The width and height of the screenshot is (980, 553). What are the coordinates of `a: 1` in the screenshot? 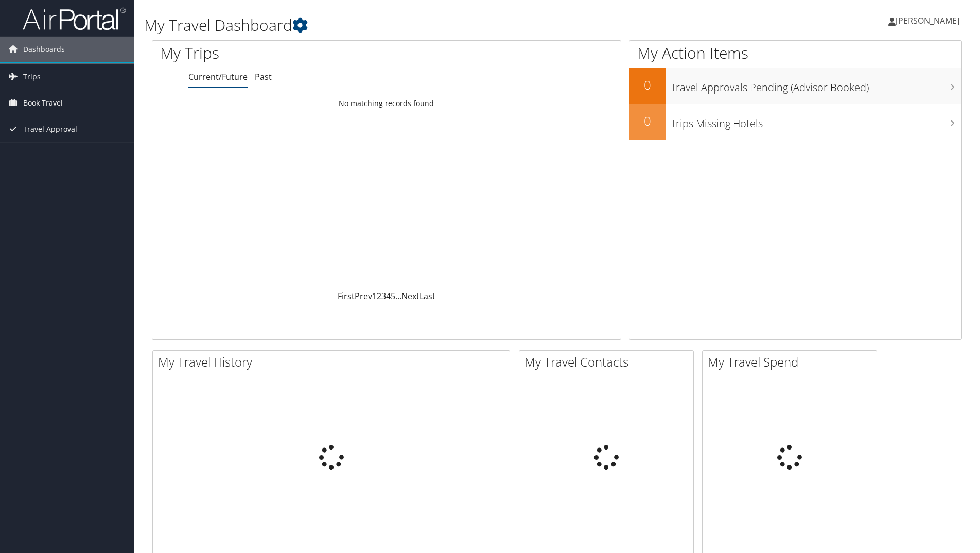 It's located at (374, 296).